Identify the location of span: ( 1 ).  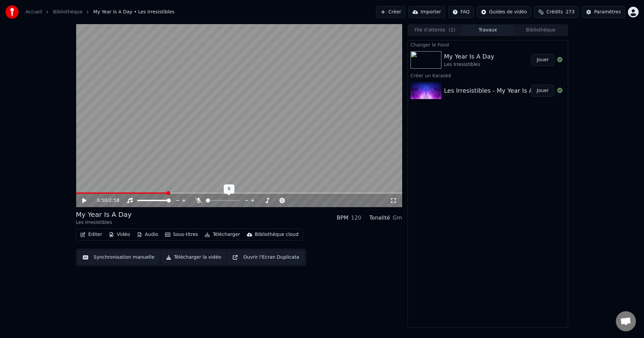
(452, 30).